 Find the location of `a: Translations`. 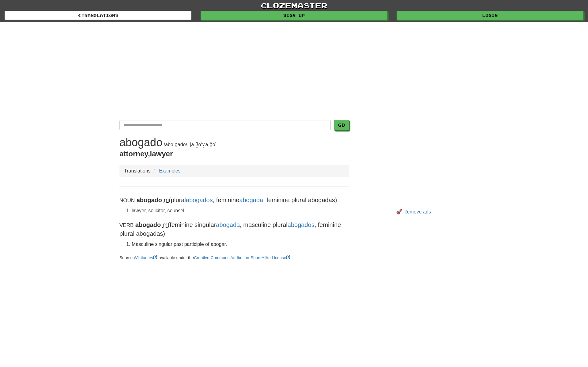

a: Translations is located at coordinates (98, 15).